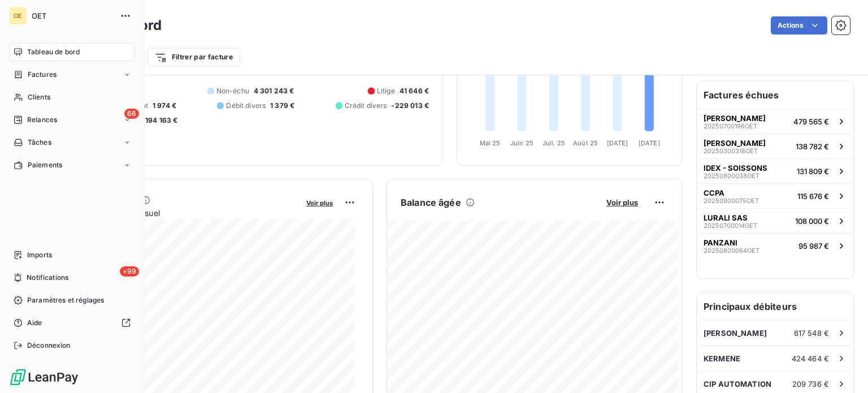 This screenshot has width=868, height=393. I want to click on h6: Balance âgée, so click(431, 203).